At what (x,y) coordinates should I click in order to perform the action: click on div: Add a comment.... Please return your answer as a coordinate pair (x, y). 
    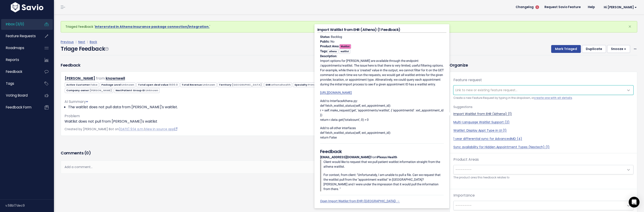
    Looking at the image, I should click on (248, 167).